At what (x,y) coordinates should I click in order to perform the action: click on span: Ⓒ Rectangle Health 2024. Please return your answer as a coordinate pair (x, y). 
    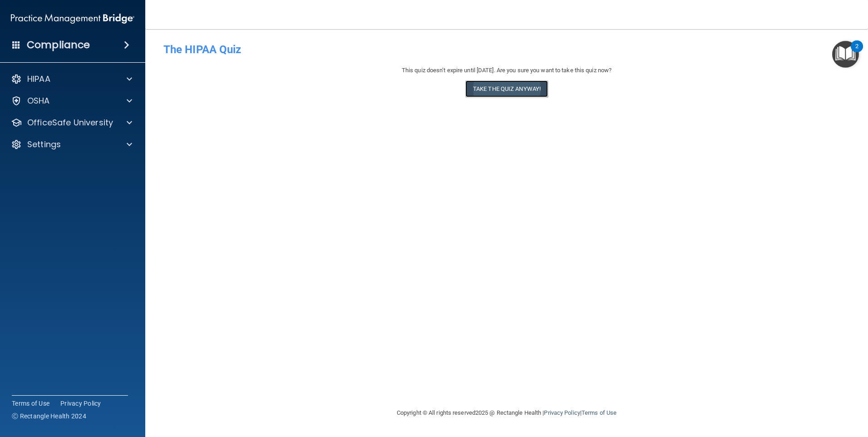
    Looking at the image, I should click on (49, 416).